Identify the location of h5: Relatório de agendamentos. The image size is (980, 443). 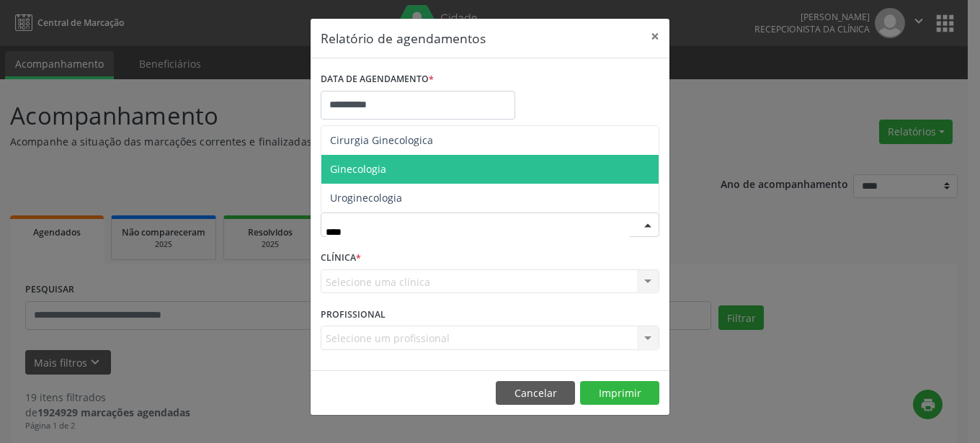
(403, 38).